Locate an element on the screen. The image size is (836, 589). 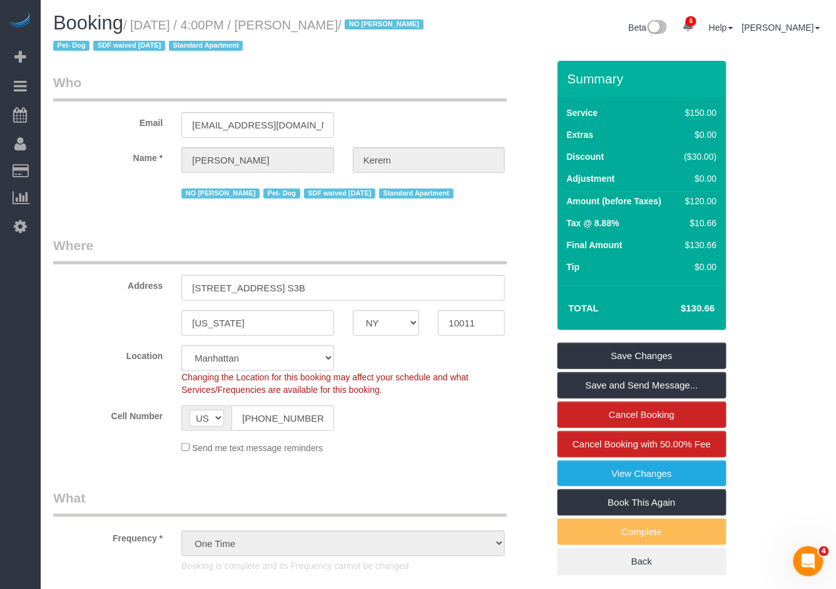
input: Email is located at coordinates (258, 125).